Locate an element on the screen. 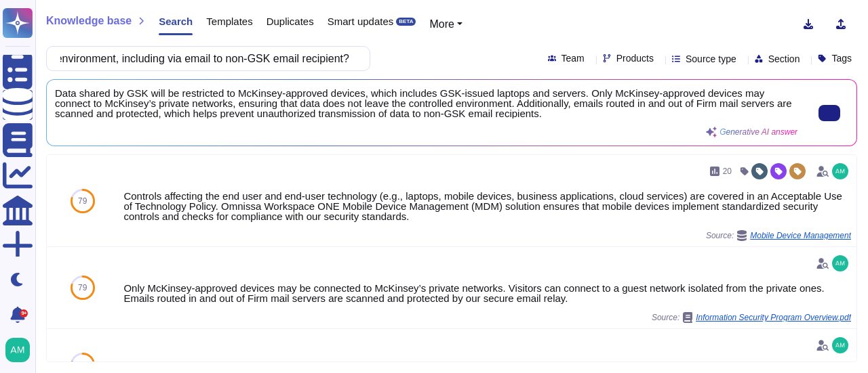 The width and height of the screenshot is (868, 373). div: BETA is located at coordinates (406, 22).